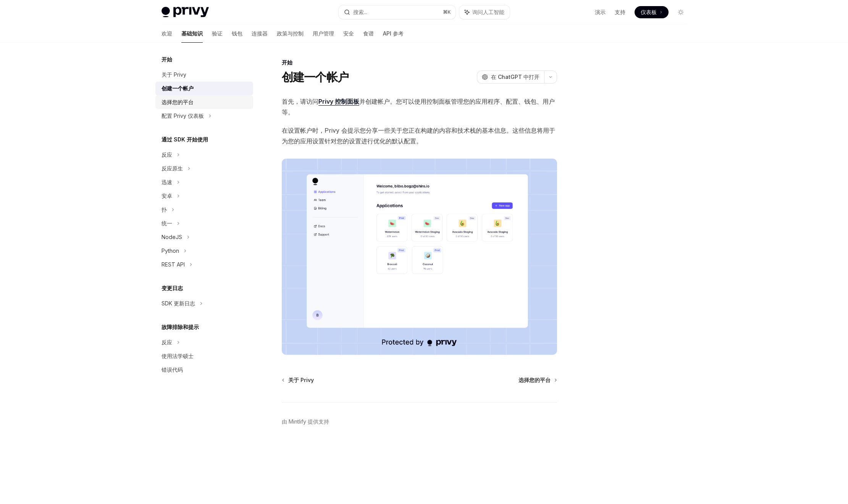 Image resolution: width=848 pixels, height=504 pixels. Describe the element at coordinates (178, 304) in the screenshot. I see `font: SDK 更新日志` at that location.